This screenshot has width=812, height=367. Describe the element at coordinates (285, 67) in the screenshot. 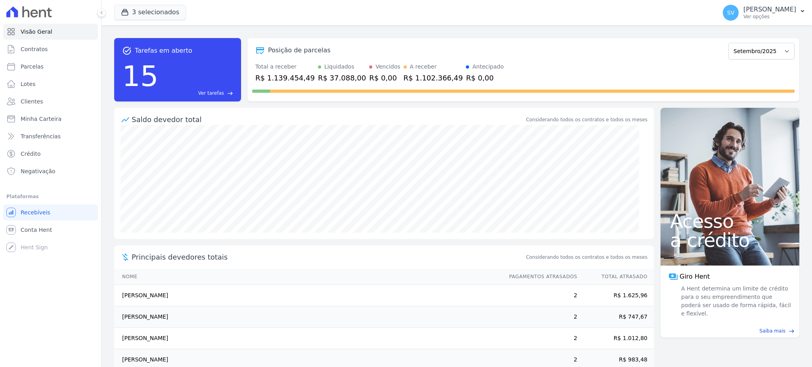

I see `div: Total a receber` at that location.